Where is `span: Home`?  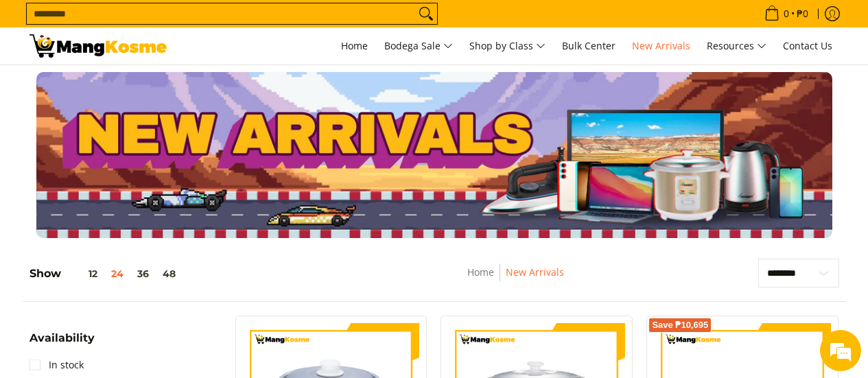
span: Home is located at coordinates (354, 45).